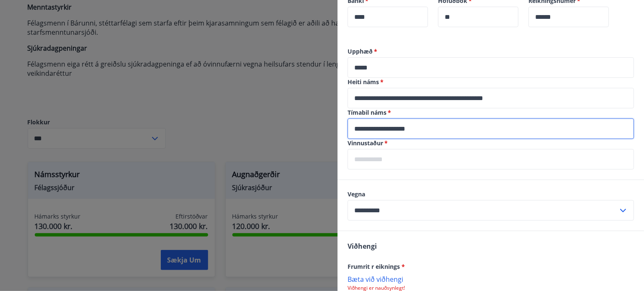 This screenshot has height=291, width=644. I want to click on p: Bæta við viðhengi, so click(491, 279).